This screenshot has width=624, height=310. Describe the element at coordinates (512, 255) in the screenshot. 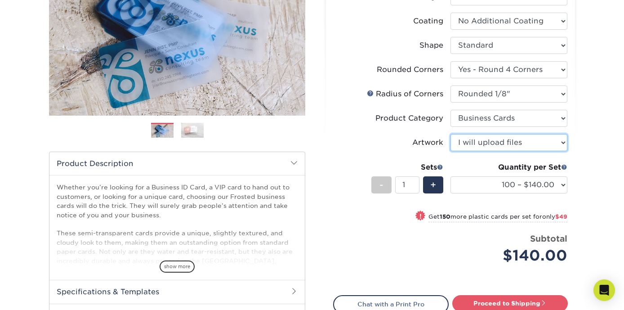

I see `div: $140.00` at that location.